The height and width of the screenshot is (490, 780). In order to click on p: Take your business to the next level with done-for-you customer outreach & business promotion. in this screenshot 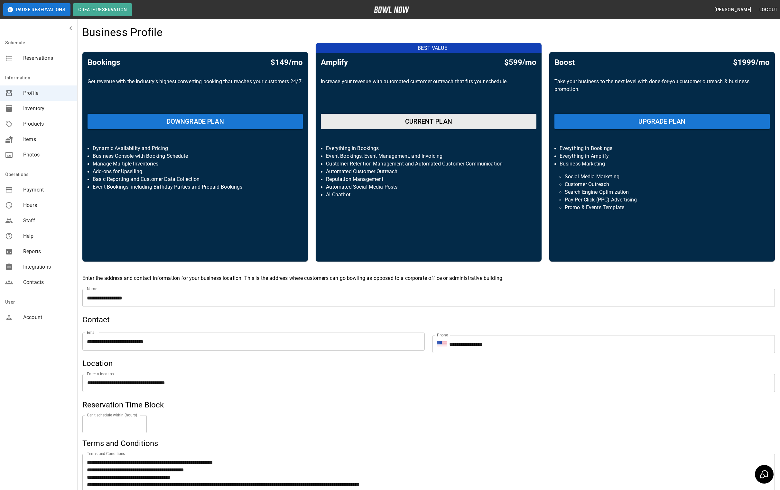, I will do `click(662, 93)`.